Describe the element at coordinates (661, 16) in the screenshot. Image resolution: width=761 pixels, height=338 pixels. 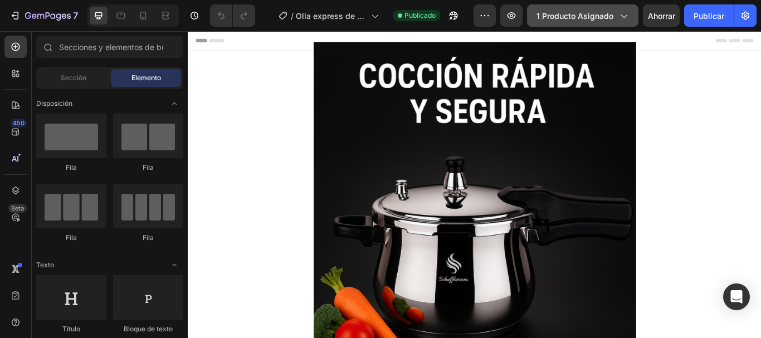
I see `font: Ahorrar` at that location.